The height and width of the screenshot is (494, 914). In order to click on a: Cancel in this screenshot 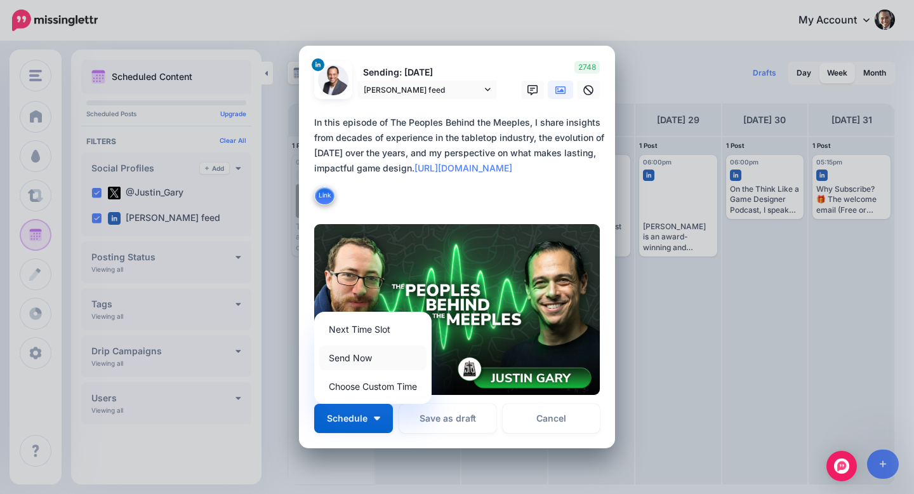, I will do `click(551, 418)`.